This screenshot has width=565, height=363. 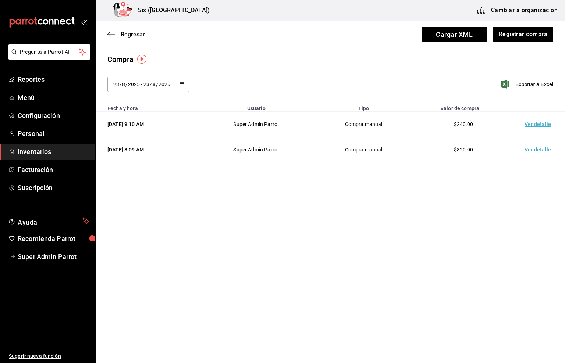 I want to click on button: Registrar compra, so click(x=523, y=34).